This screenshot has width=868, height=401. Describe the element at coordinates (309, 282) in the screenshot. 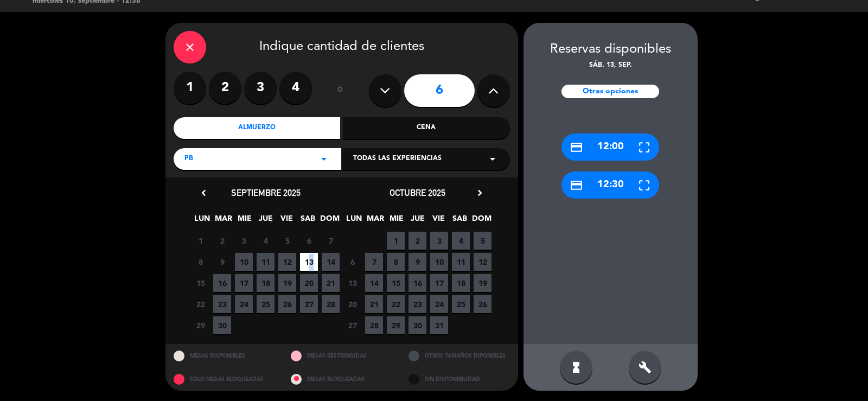

I see `span: 20` at that location.